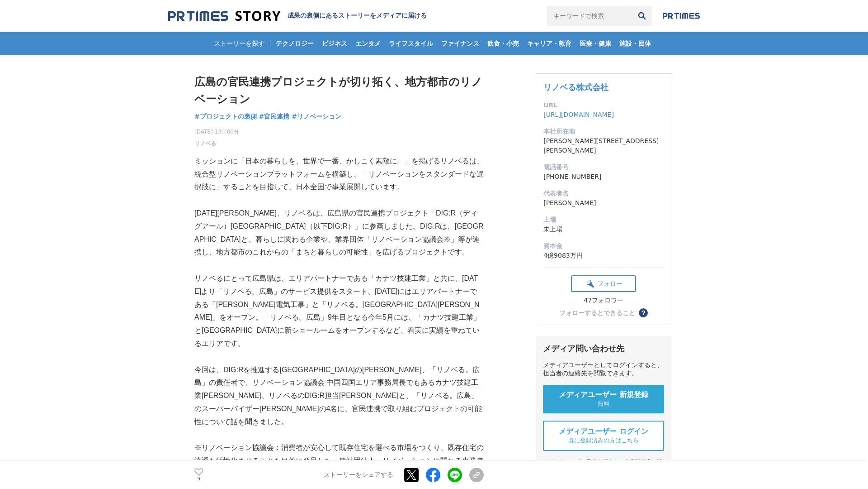 The width and height of the screenshot is (868, 489). I want to click on span: リノベる, so click(205, 144).